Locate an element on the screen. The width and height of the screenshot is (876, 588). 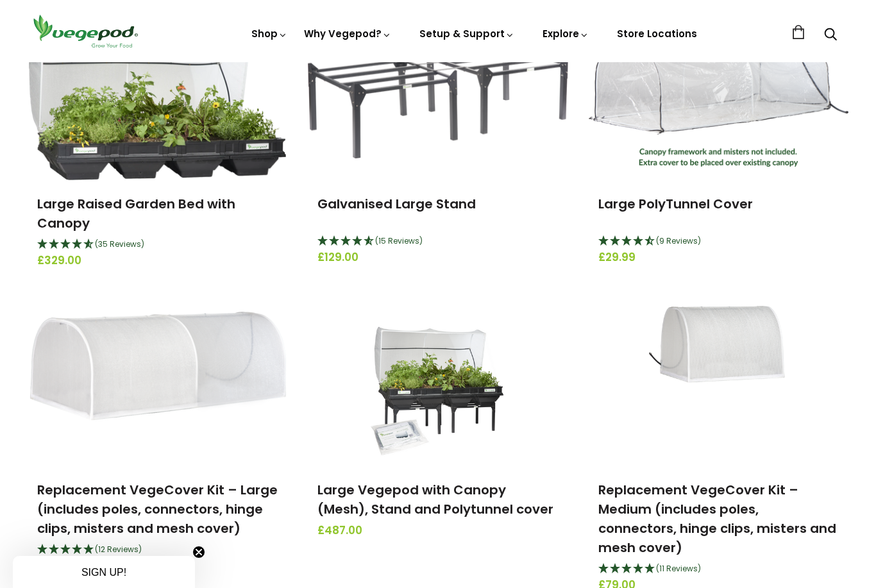
a: Setup & Support is located at coordinates (467, 33).